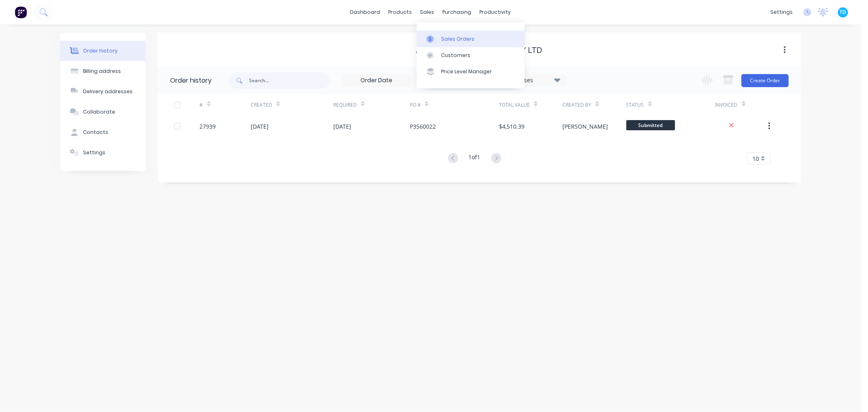 This screenshot has height=412, width=868. I want to click on input: Order Date, so click(376, 80).